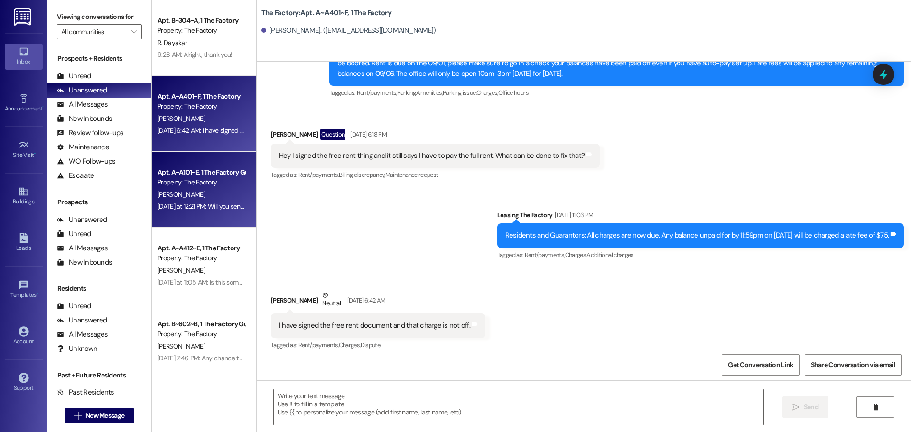 The height and width of the screenshot is (432, 911). I want to click on div: Apt. A~A101~E, 1 The Factory Guarantors, so click(201, 172).